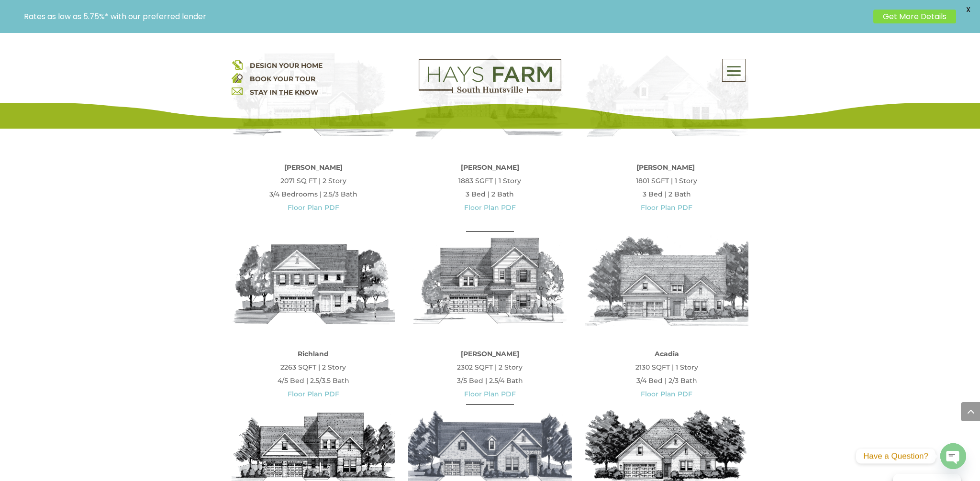 The image size is (980, 481). What do you see at coordinates (446, 16) in the screenshot?
I see `p: Rates as low as 5.75%* with our preferred lender` at bounding box center [446, 16].